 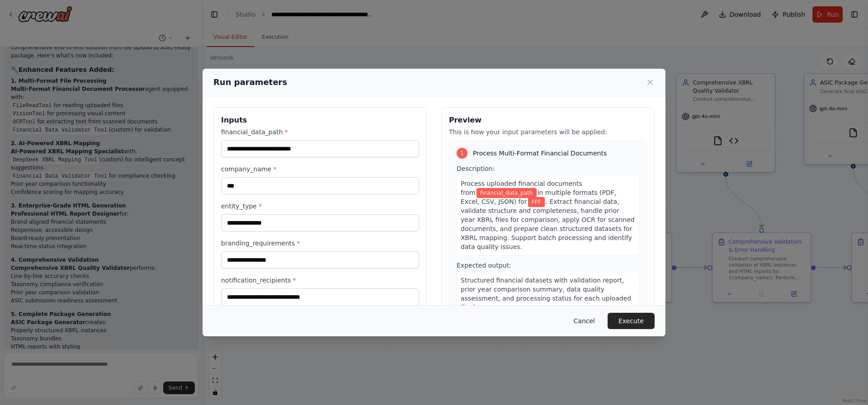 I want to click on span: Description:, so click(x=476, y=169).